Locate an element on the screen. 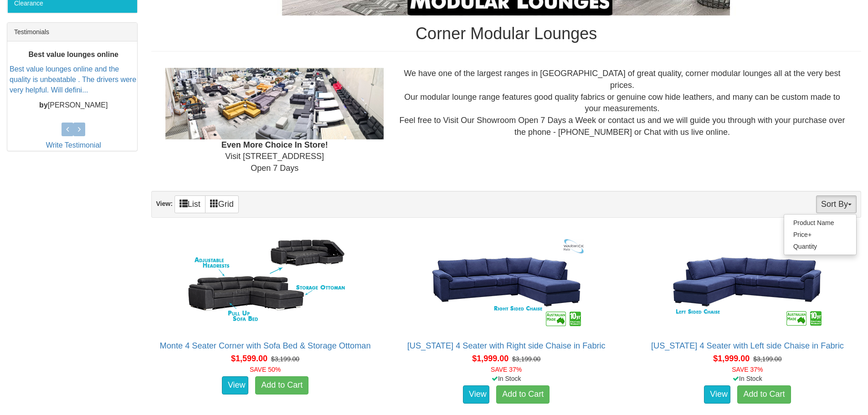  strong: View: is located at coordinates (164, 204).